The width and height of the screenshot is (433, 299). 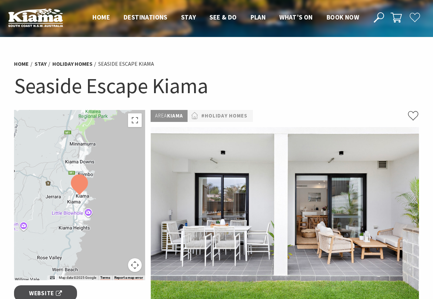 I want to click on span: Home, so click(x=101, y=17).